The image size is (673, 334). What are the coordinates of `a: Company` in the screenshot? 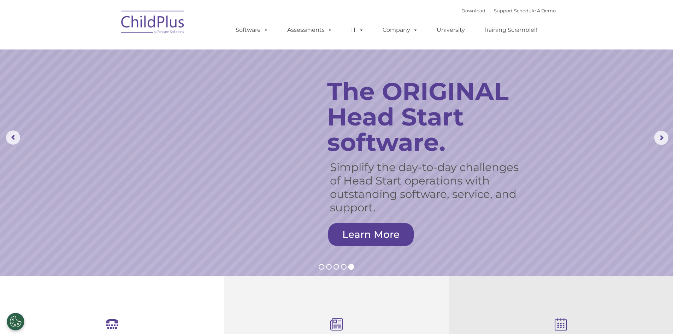 It's located at (400, 30).